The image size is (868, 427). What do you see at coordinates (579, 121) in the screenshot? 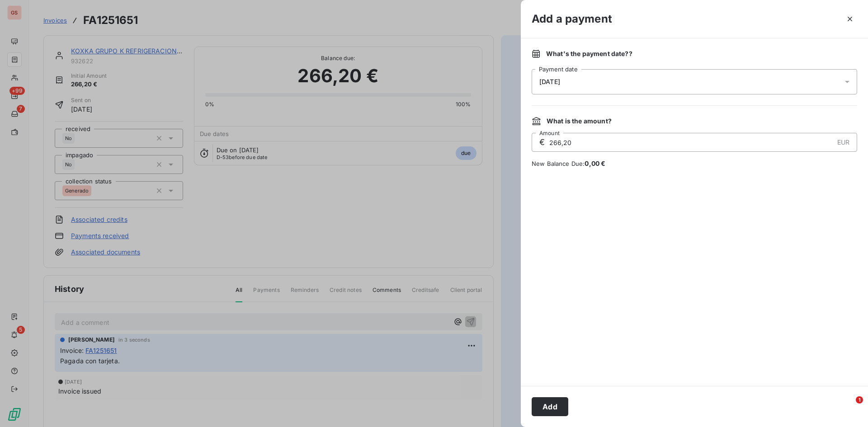
I see `span: What is the amount?` at bounding box center [579, 121].